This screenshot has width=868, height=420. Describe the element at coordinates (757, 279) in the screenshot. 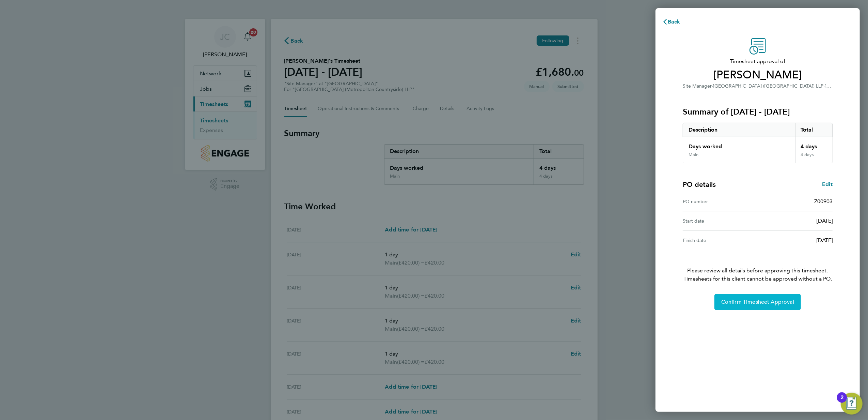

I see `span: Timesheets for this client cannot be approved without a PO.` at that location.